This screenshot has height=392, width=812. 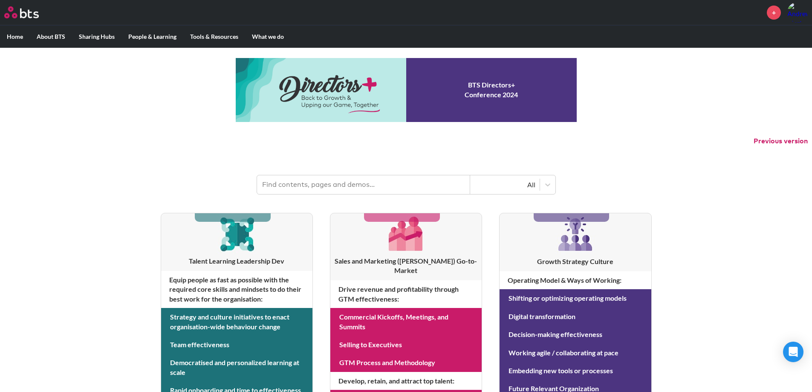 What do you see at coordinates (798, 12) in the screenshot?
I see `img: Andrew Martel` at bounding box center [798, 12].